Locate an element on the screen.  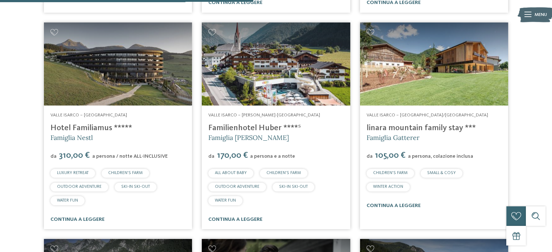
span: 105,00 € is located at coordinates (390, 156).